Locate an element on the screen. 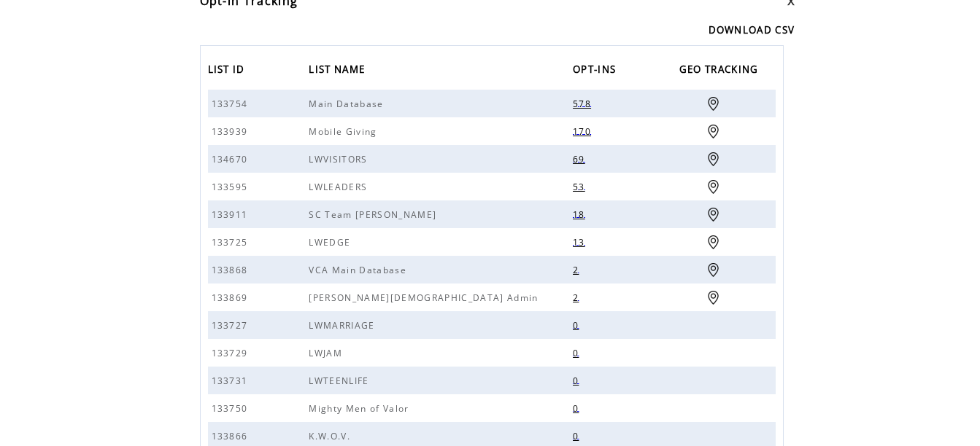  span: 133866 is located at coordinates (231, 436).